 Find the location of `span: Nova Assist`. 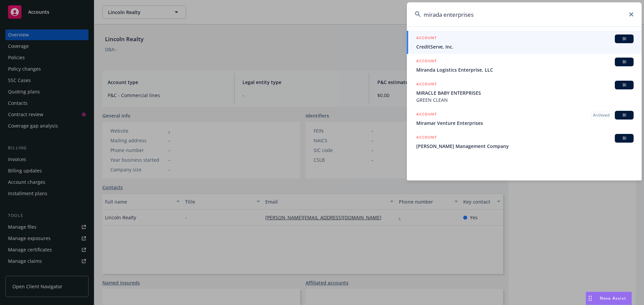

span: Nova Assist is located at coordinates (613, 298).